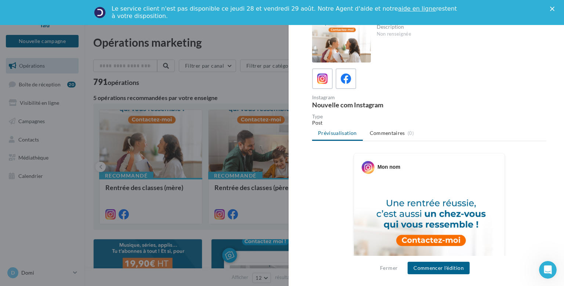  I want to click on span: Commentaires, so click(387, 133).